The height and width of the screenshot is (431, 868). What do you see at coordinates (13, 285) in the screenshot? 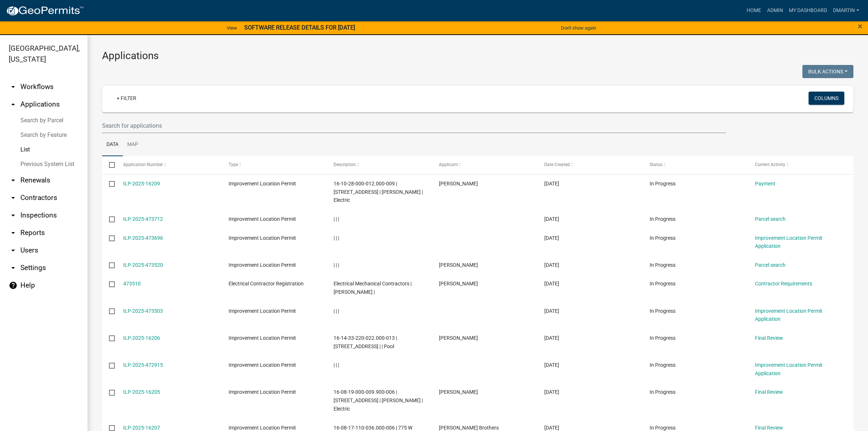
I see `i: help` at bounding box center [13, 285].